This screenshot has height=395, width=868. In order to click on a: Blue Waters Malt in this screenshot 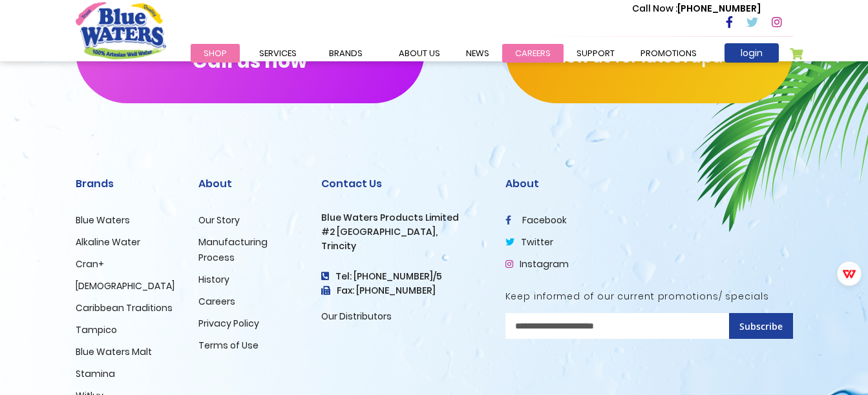, I will do `click(113, 352)`.